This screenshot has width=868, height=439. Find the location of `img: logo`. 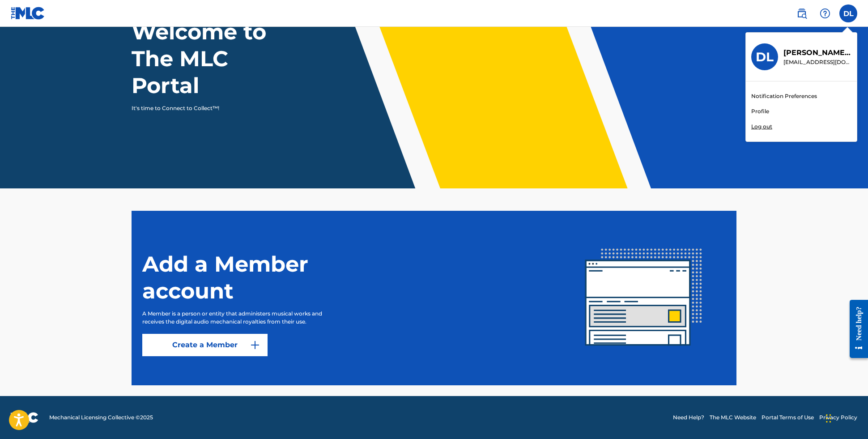

img: logo is located at coordinates (25, 417).